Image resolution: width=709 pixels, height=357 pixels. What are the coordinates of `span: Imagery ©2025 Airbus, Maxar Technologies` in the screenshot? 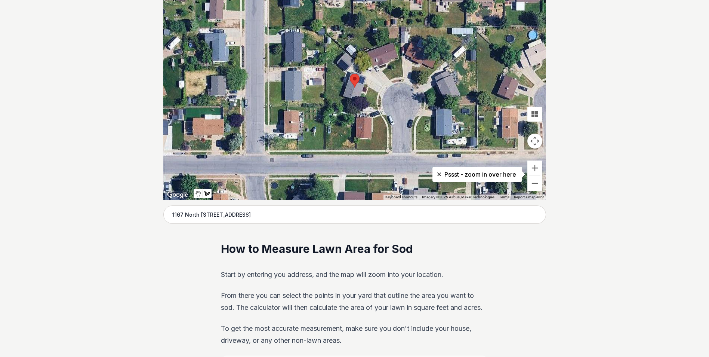 It's located at (458, 197).